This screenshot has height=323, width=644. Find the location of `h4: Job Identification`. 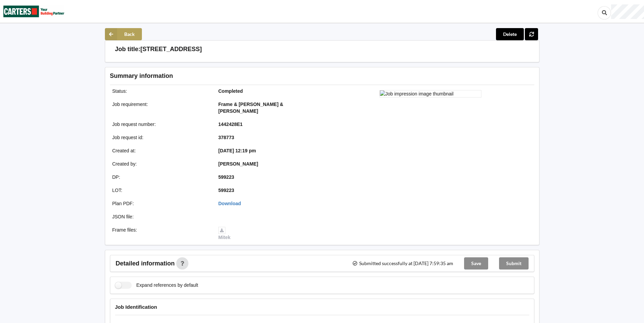

h4: Job Identification is located at coordinates (322, 307).